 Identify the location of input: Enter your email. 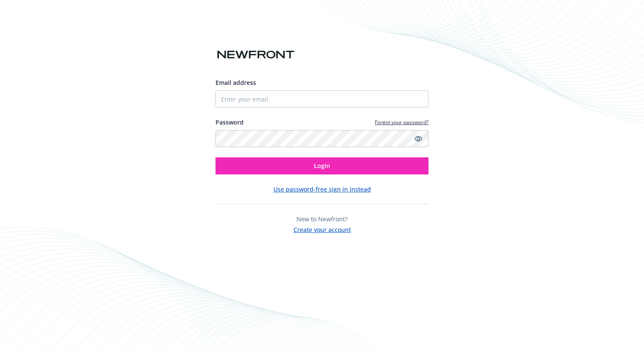
(322, 99).